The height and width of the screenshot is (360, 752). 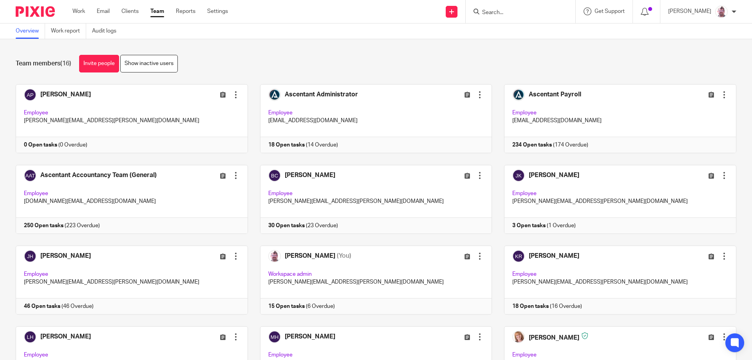 What do you see at coordinates (517, 13) in the screenshot?
I see `input: Search` at bounding box center [517, 13].